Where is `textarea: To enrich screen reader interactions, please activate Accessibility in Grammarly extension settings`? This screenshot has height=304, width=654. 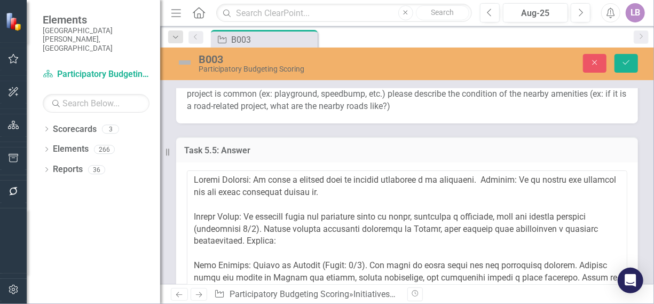
textarea: To enrich screen reader interactions, please activate Accessibility in Grammarly extension settings is located at coordinates (407, 235).